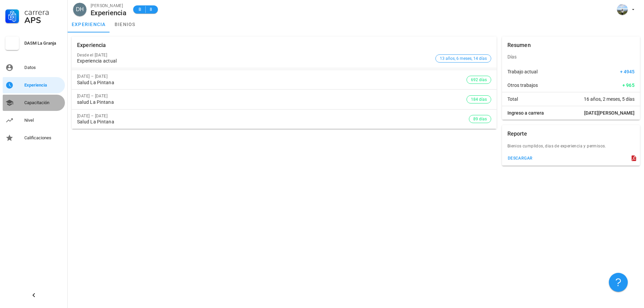 Image resolution: width=644 pixels, height=308 pixels. What do you see at coordinates (479, 80) in the screenshot?
I see `span: 692 días` at bounding box center [479, 80].